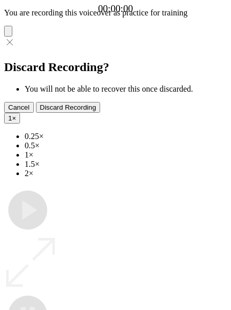  What do you see at coordinates (126, 155) in the screenshot?
I see `li: 1×` at bounding box center [126, 155].